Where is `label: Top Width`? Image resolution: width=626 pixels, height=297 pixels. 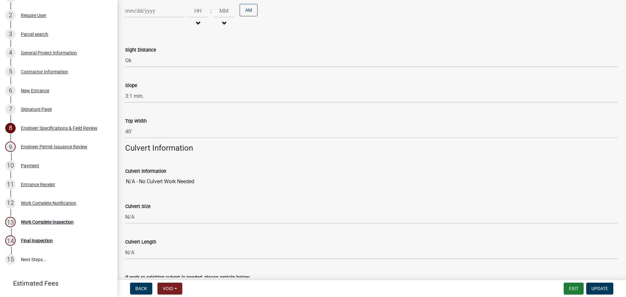 label: Top Width is located at coordinates (136, 121).